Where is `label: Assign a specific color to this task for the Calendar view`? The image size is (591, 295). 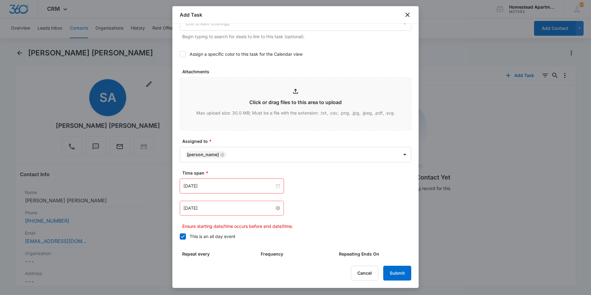
label: Assign a specific color to this task for the Calendar view is located at coordinates (296, 54).